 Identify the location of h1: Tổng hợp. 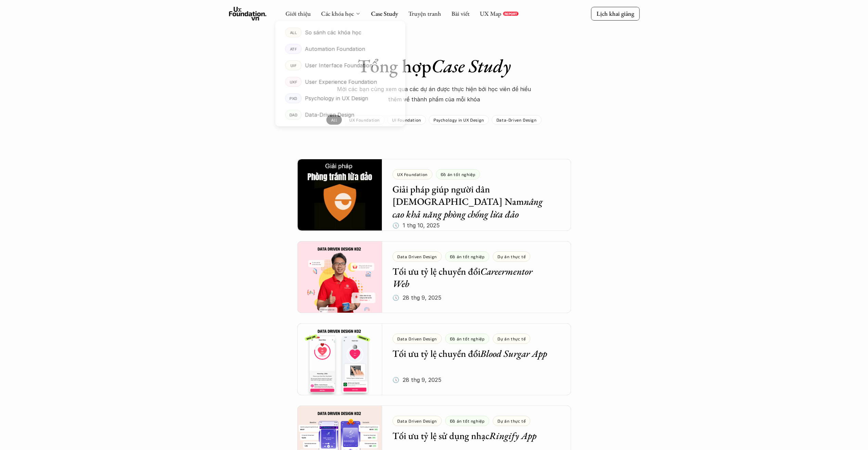
(434, 65).